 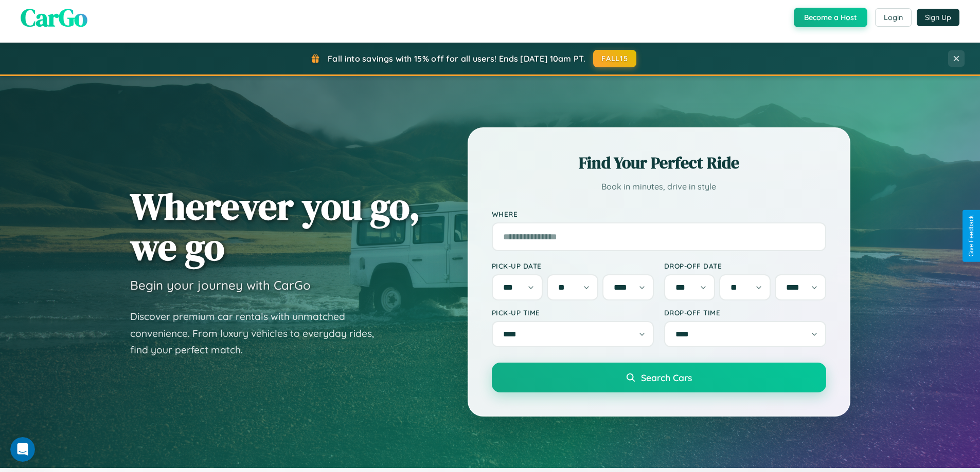 I want to click on button: FALL15, so click(x=615, y=58).